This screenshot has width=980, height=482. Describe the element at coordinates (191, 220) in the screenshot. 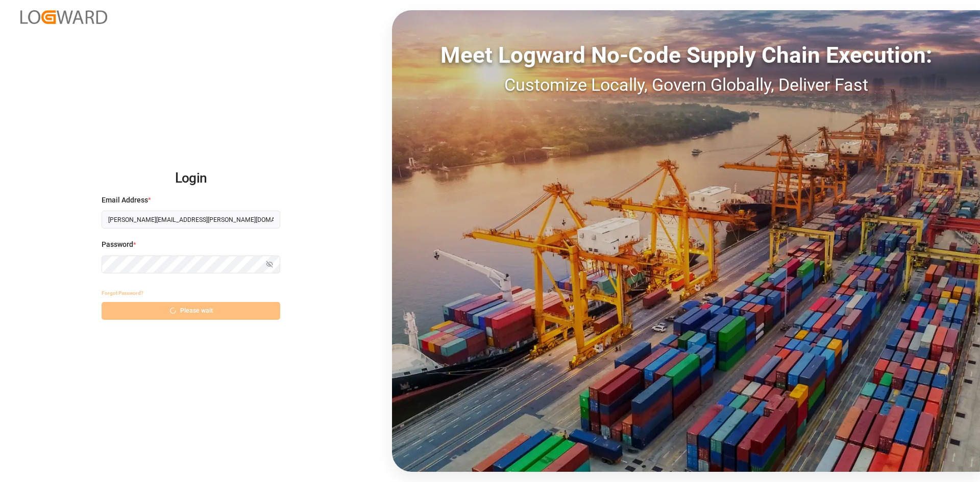

I see `input: Enter your email` at that location.